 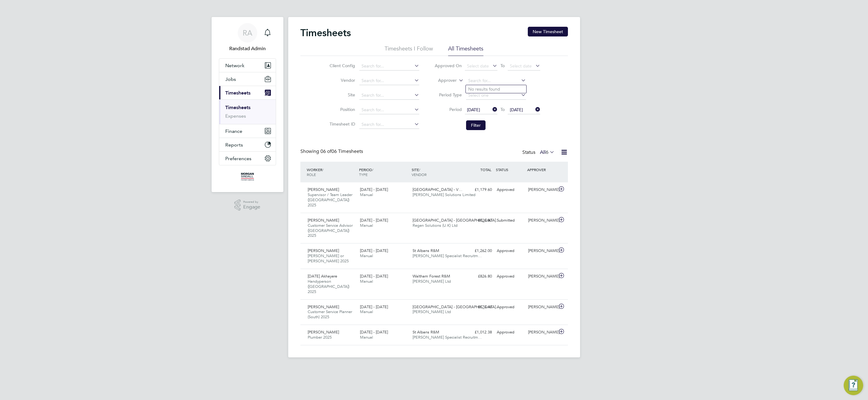 I want to click on span: TOTAL, so click(x=486, y=170).